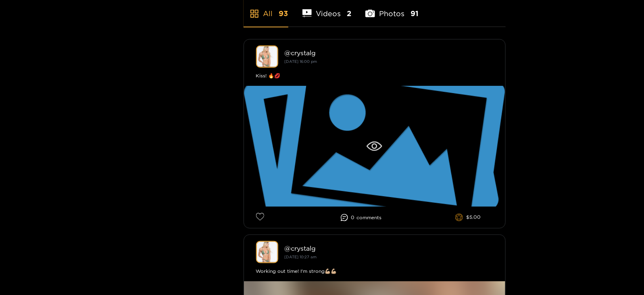 This screenshot has width=644, height=295. I want to click on span: 93, so click(284, 13).